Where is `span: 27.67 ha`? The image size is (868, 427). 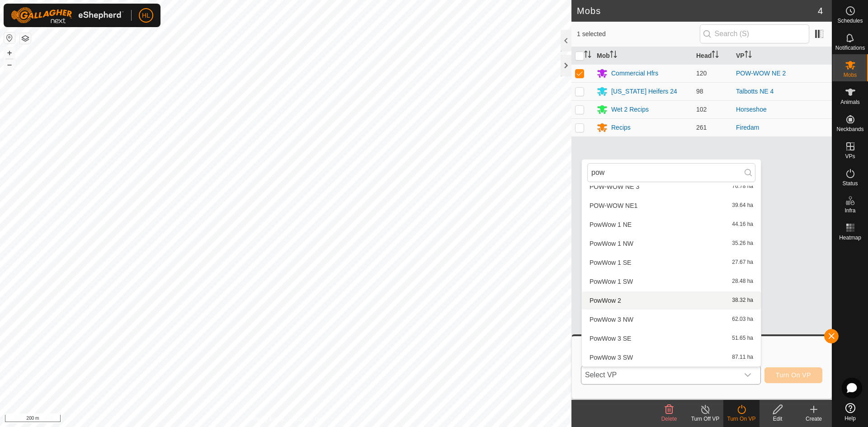
span: 27.67 ha is located at coordinates (743, 262).